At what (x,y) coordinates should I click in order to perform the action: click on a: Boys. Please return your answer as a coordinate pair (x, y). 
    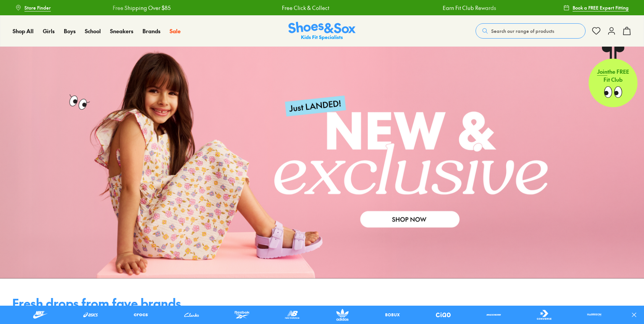
    Looking at the image, I should click on (69, 31).